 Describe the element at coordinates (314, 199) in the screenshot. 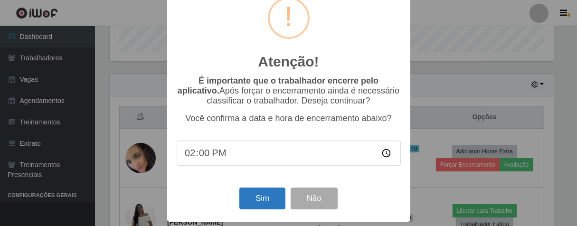

I see `button: Não` at that location.